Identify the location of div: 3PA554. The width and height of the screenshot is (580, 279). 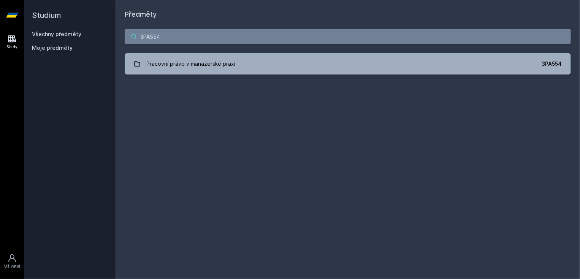
(551, 64).